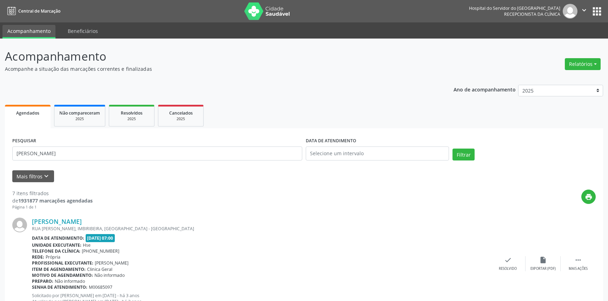 This screenshot has width=608, height=301. What do you see at coordinates (214, 56) in the screenshot?
I see `p: Acompanhamento` at bounding box center [214, 56].